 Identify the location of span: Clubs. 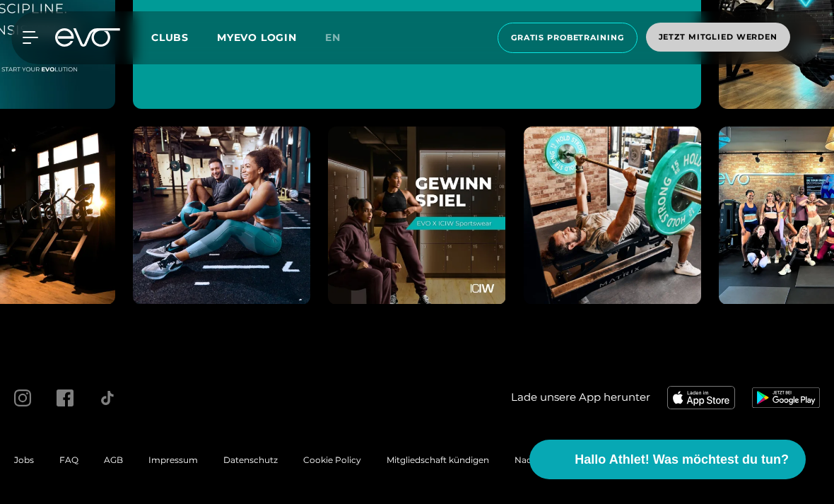
(170, 37).